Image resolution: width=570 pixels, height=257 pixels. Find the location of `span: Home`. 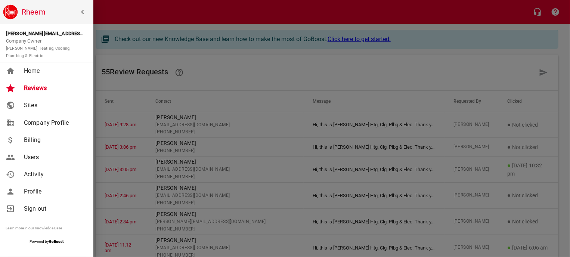

span: Home is located at coordinates (54, 71).